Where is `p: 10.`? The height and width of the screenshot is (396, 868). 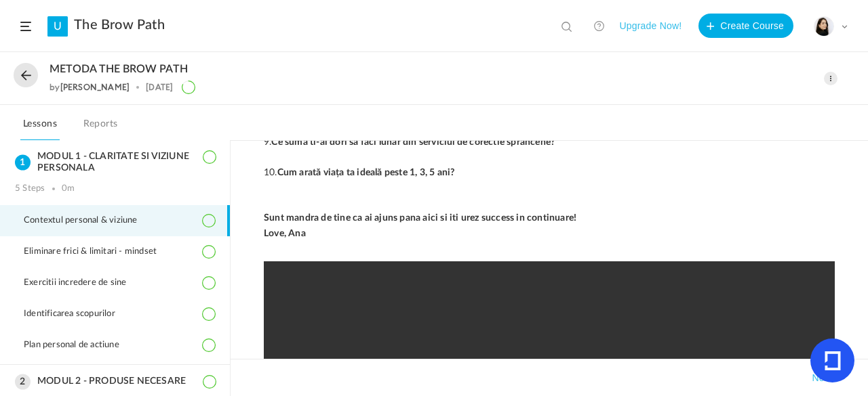 p: 10. is located at coordinates (549, 172).